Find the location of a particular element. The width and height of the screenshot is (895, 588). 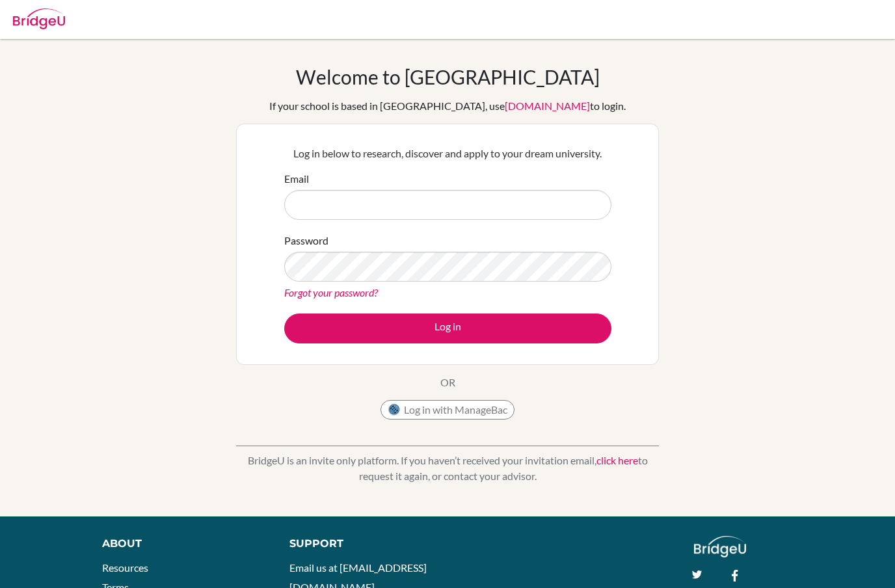

a: click here is located at coordinates (617, 460).